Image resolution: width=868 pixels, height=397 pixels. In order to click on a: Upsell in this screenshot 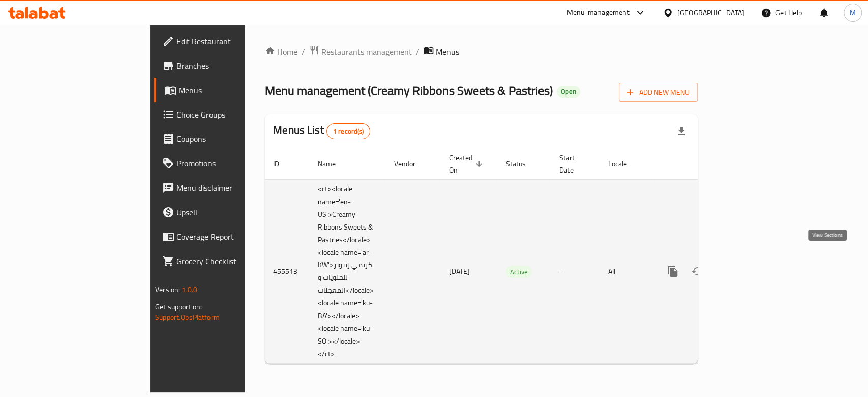, I will do `click(224, 212)`.